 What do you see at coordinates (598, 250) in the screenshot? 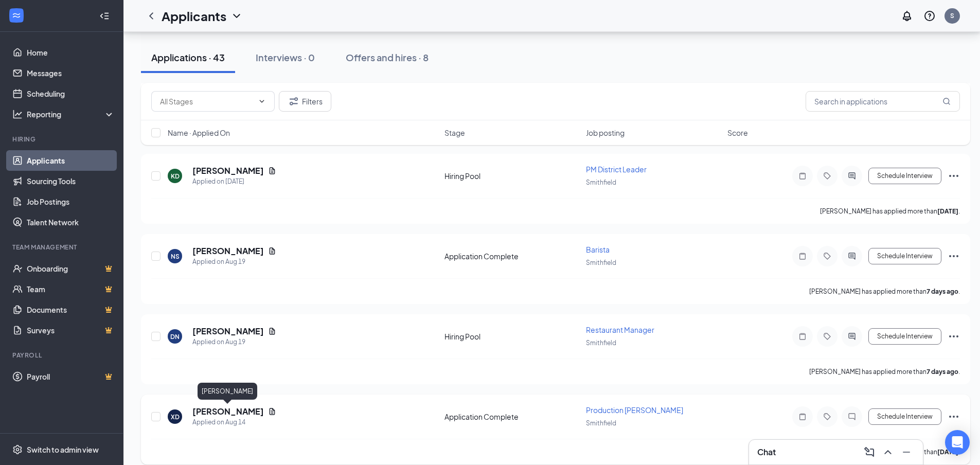
I see `span: Barista` at bounding box center [598, 250].